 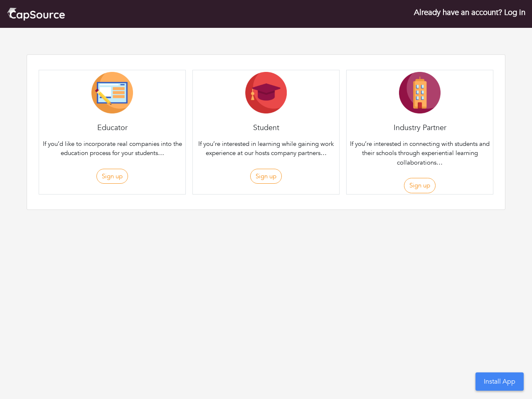 I want to click on p: If you’d like to incorporate real companies into the education process for your students…, so click(x=112, y=148).